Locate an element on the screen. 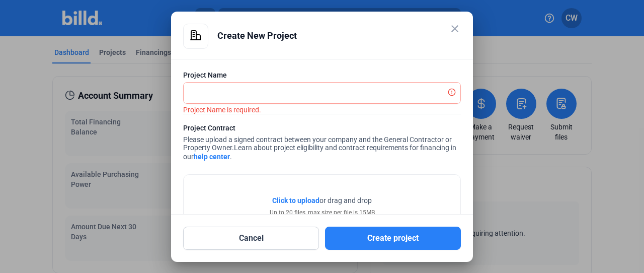  a: help center is located at coordinates (212, 156).